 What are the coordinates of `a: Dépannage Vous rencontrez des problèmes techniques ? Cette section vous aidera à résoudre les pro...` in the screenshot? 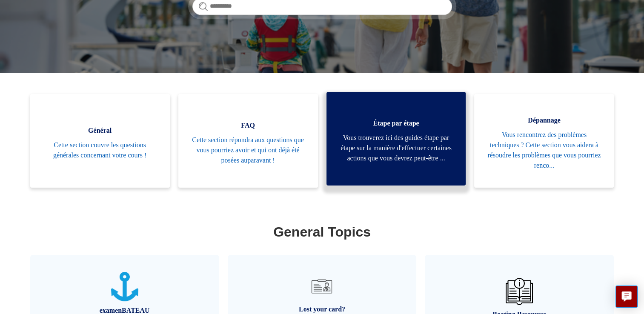 It's located at (544, 141).